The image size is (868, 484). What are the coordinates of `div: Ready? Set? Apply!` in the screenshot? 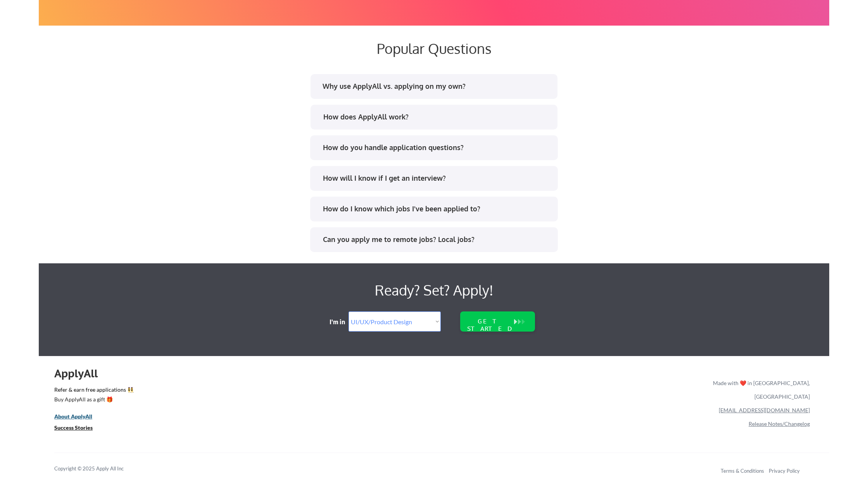 It's located at (434, 290).